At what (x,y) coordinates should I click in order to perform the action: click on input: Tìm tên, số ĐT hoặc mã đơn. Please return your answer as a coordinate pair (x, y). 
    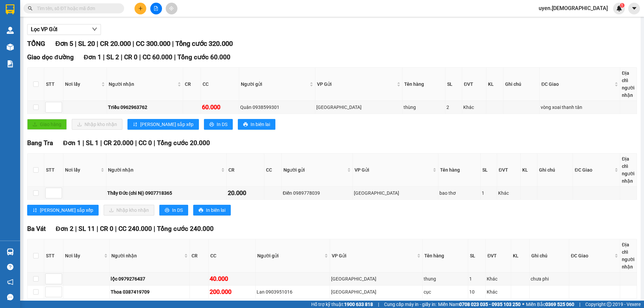
    Looking at the image, I should click on (76, 9).